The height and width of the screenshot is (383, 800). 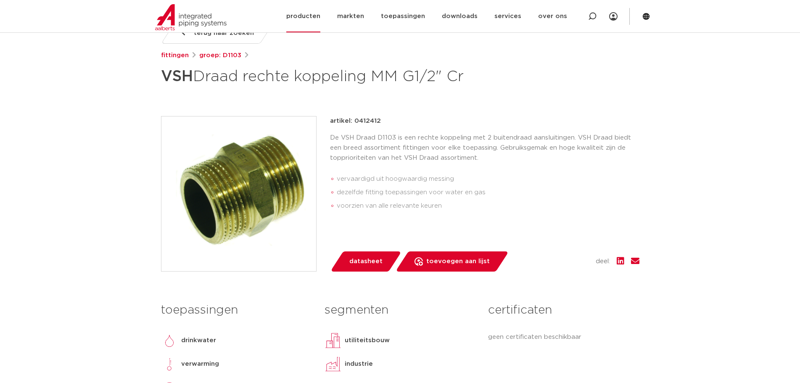 What do you see at coordinates (485, 148) in the screenshot?
I see `p: De VSH Draad D1103 is een rechte koppeling met 2 buitendraad aansluitingen. VSH Draad biedt een b...` at bounding box center [485, 148].